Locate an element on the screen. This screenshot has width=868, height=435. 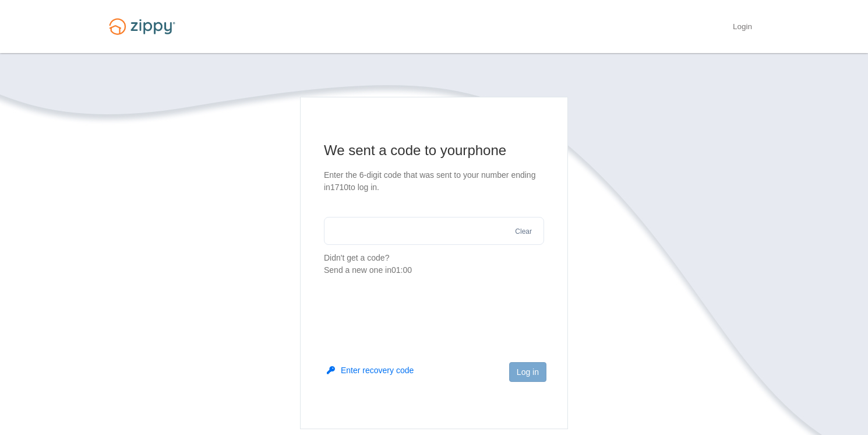
div: Send a new one in 01:00 is located at coordinates (434, 270).